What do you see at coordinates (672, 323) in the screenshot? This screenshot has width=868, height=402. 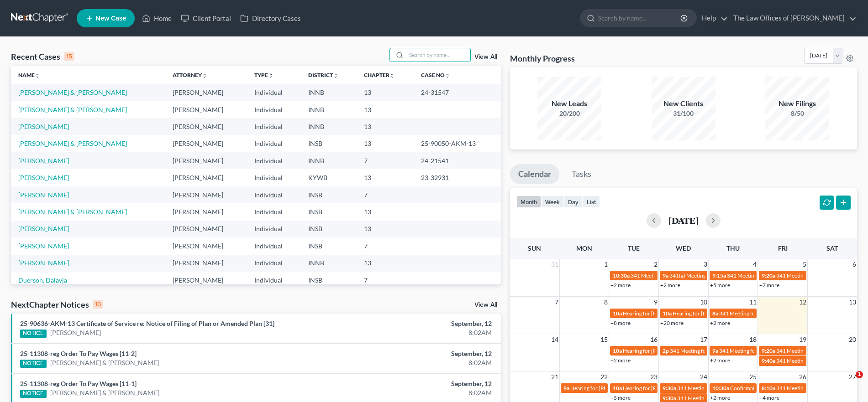 I see `a: +20 more` at bounding box center [672, 323].